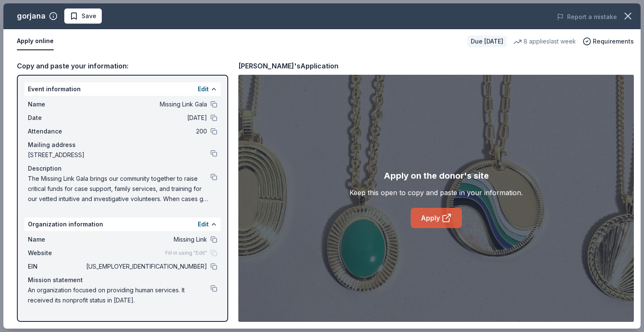 The image size is (644, 332). Describe the element at coordinates (56, 131) in the screenshot. I see `span: Attendance` at that location.